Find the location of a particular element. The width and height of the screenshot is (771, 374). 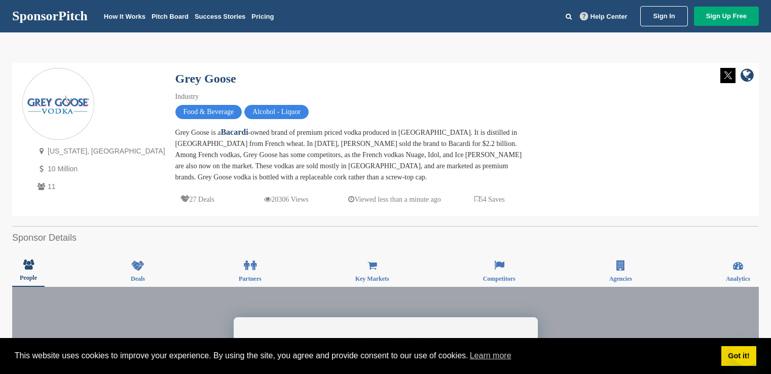

span: Competitors is located at coordinates (499, 279).